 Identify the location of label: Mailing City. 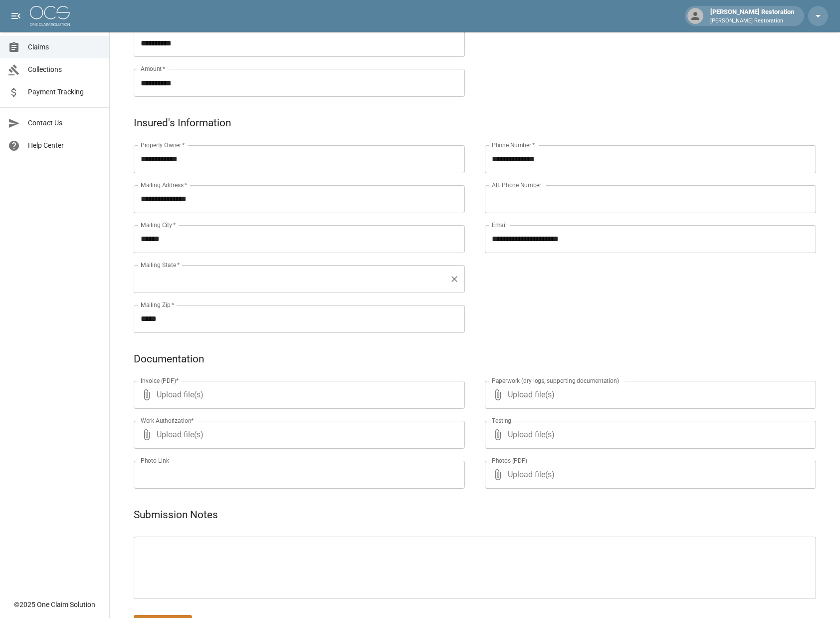
(158, 224).